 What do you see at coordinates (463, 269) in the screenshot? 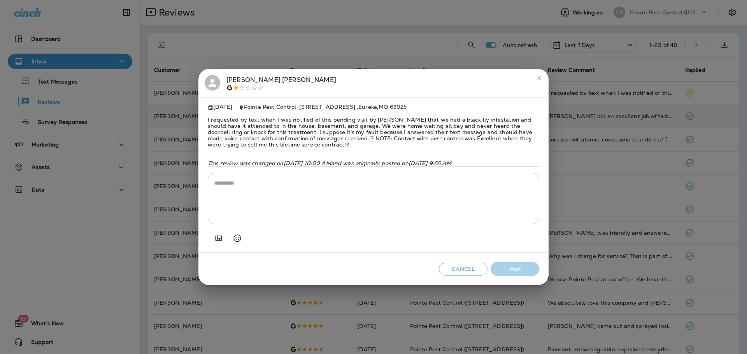
I see `button: Cancel` at bounding box center [463, 269].